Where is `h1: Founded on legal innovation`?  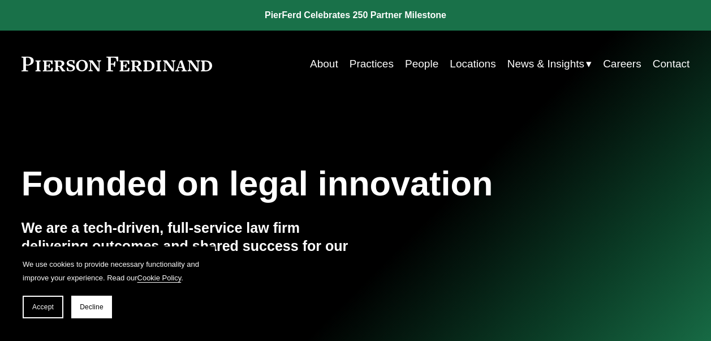 h1: Founded on legal innovation is located at coordinates (300, 183).